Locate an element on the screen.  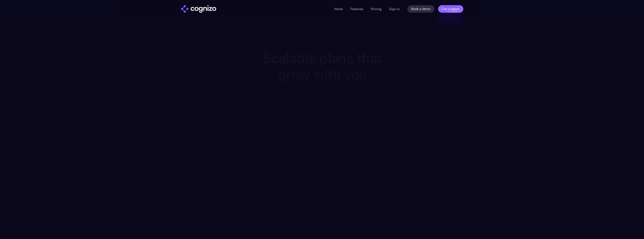
h1: Scalable plans that grow with you is located at coordinates (322, 66).